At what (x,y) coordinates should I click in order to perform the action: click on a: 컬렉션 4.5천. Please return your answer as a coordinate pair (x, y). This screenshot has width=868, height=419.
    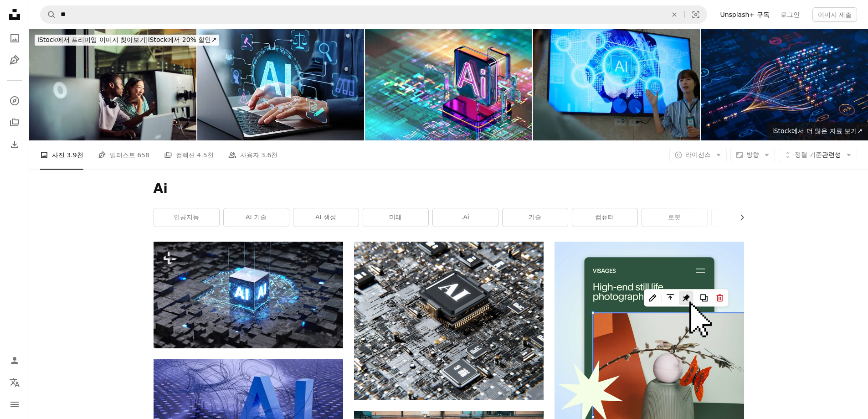
    Looking at the image, I should click on (188, 155).